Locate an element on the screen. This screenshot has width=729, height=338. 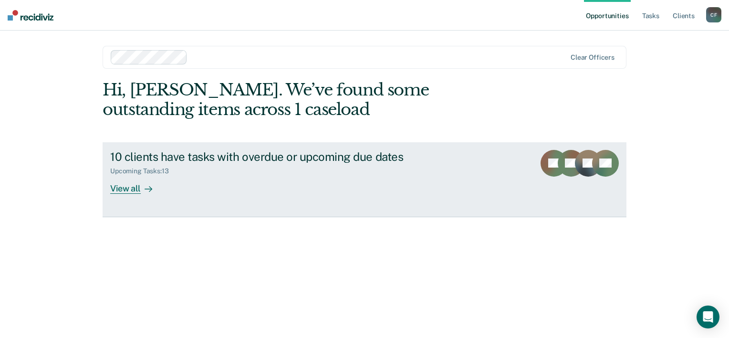
div: Upcoming Tasks : 13 is located at coordinates (143, 171).